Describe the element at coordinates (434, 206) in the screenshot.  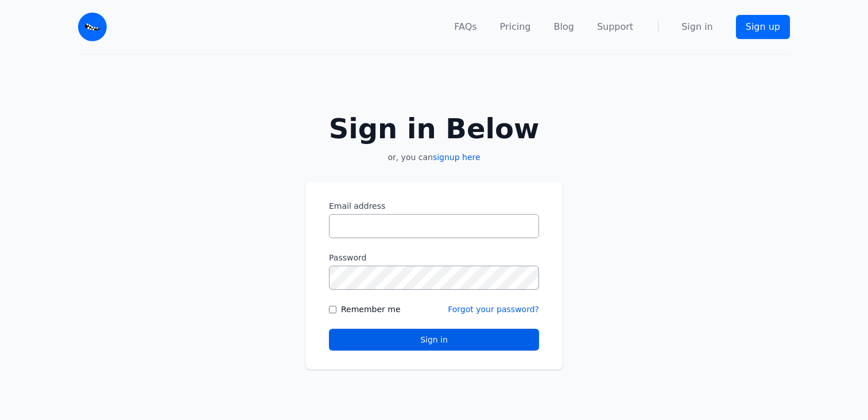
I see `label: Email address` at that location.